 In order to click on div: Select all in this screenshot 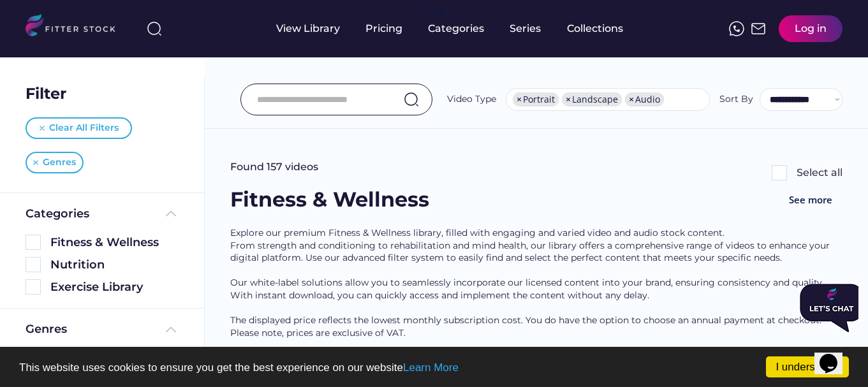, I will do `click(819, 173)`.